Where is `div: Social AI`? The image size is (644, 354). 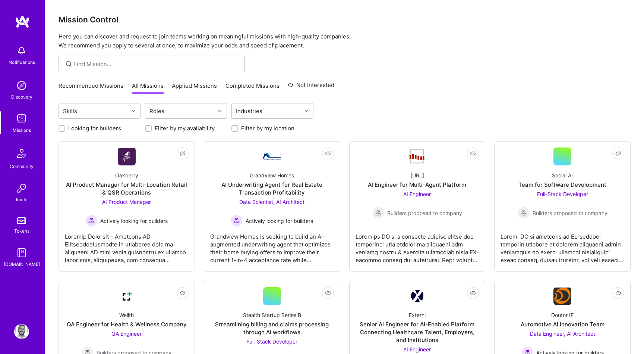 div: Social AI is located at coordinates (563, 175).